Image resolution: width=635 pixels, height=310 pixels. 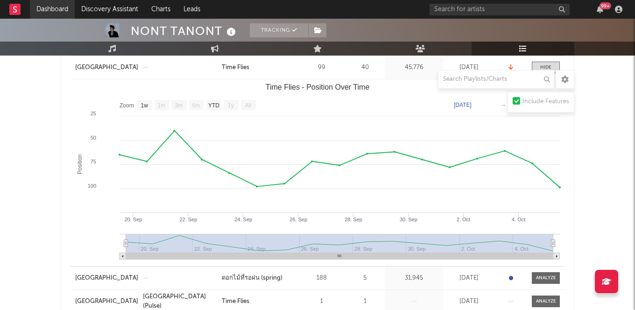 What do you see at coordinates (93, 162) in the screenshot?
I see `text: 75` at bounding box center [93, 162].